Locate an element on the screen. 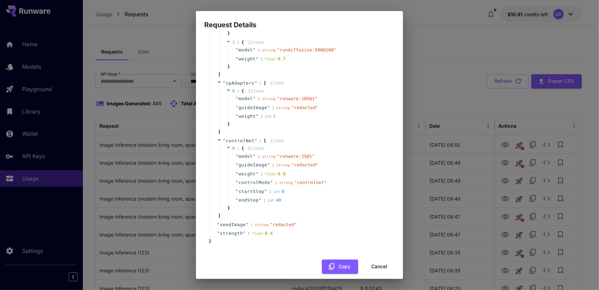 Image resolution: width=599 pixels, height=290 pixels. h2: Request Details is located at coordinates (300, 21).